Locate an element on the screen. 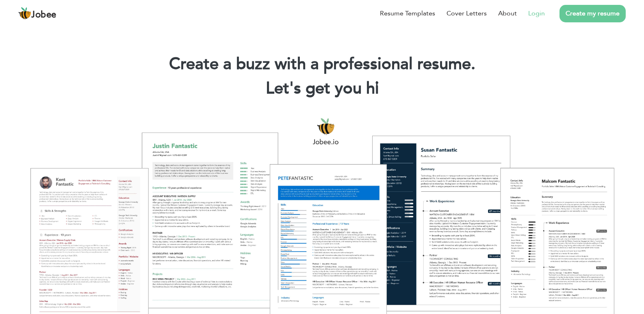  span: Jobee is located at coordinates (44, 15).